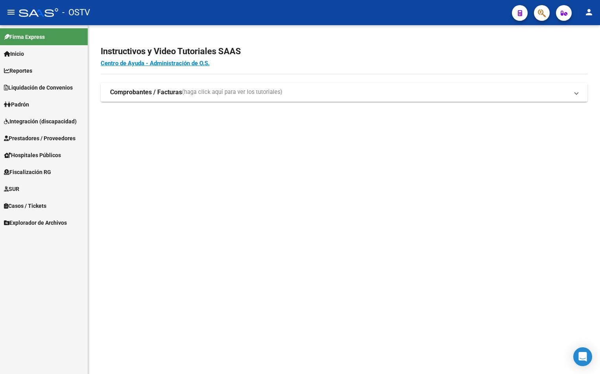  Describe the element at coordinates (38, 88) in the screenshot. I see `span: Liquidación de Convenios` at that location.